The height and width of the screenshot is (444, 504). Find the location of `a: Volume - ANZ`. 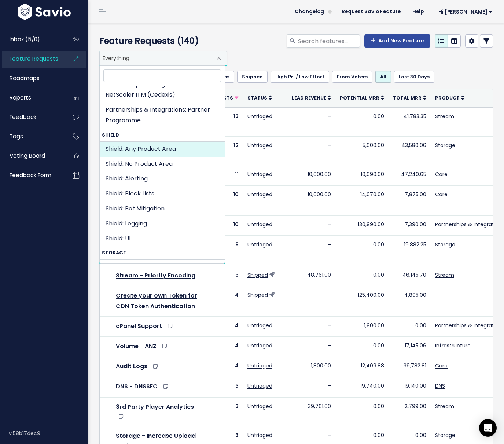

a: Volume - ANZ is located at coordinates (136, 346).